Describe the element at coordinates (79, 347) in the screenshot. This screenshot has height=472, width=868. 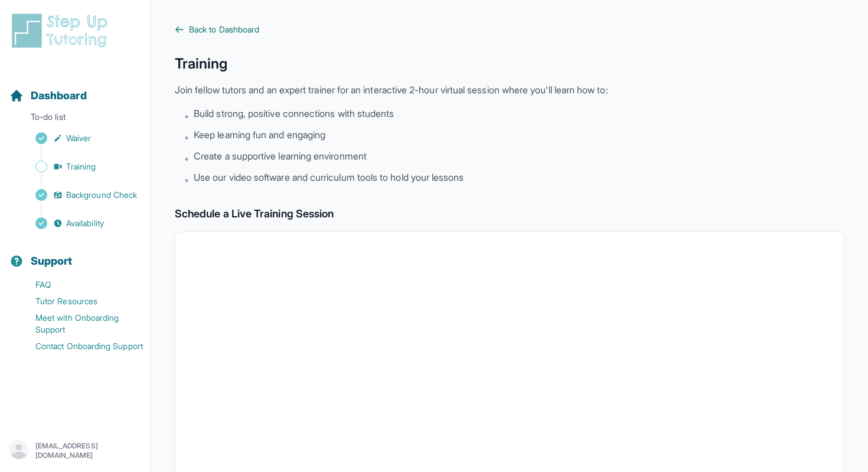
I see `a: Contact Onboarding Support` at that location.